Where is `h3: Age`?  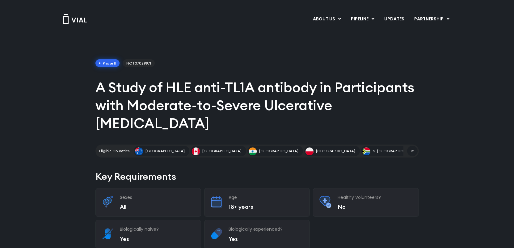 h3: Age is located at coordinates (266, 197).